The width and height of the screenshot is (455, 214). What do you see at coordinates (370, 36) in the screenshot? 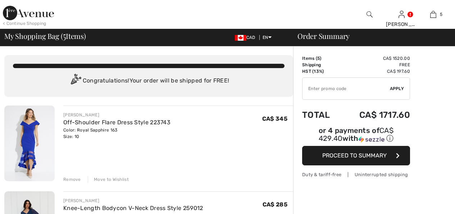
I see `div: Order Summary` at bounding box center [370, 36].